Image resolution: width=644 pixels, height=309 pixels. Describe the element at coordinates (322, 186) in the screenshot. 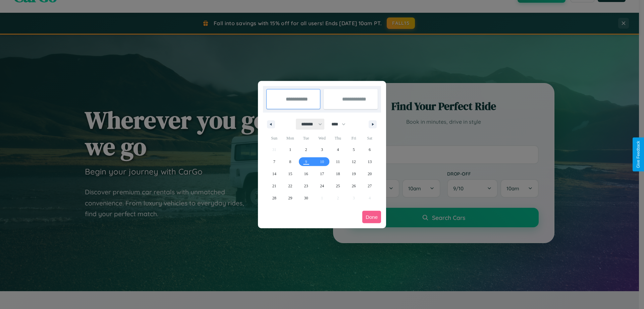

I see `button: 24` at that location.